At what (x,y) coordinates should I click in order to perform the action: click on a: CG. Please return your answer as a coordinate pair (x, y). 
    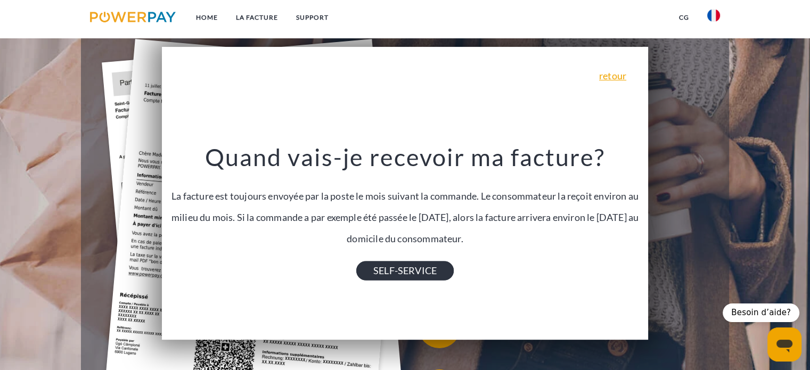
    Looking at the image, I should click on (684, 18).